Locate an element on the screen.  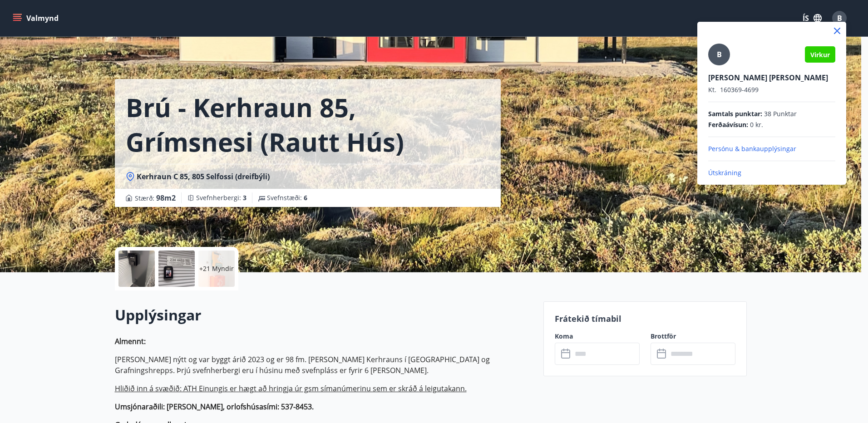
span: 0 kr. is located at coordinates (756, 125).